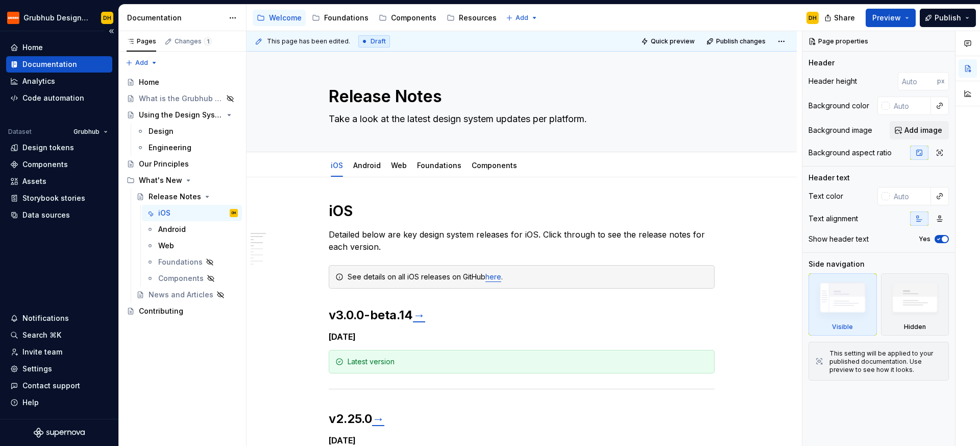  What do you see at coordinates (522, 18) in the screenshot?
I see `span: Add` at bounding box center [522, 18].